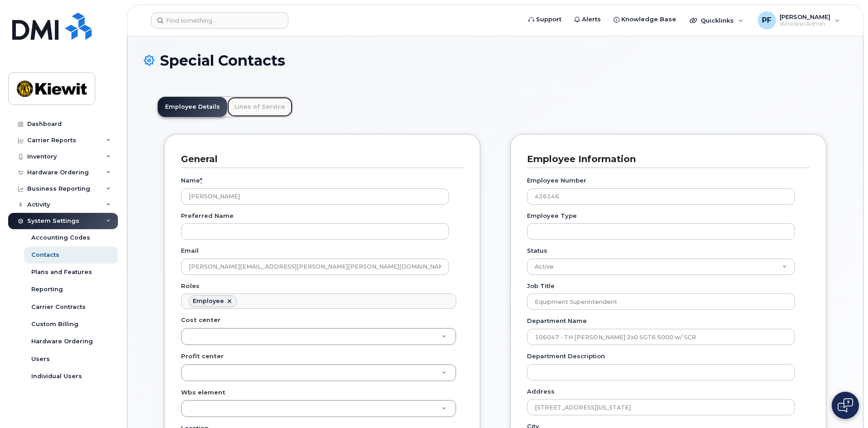 The width and height of the screenshot is (868, 428). Describe the element at coordinates (319, 159) in the screenshot. I see `h3: General` at that location.